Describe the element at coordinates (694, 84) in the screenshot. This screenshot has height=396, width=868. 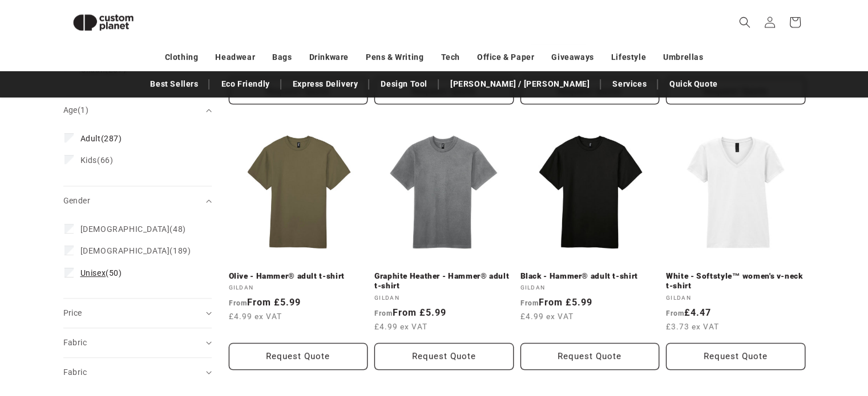
I see `a: Quick Quote` at that location.